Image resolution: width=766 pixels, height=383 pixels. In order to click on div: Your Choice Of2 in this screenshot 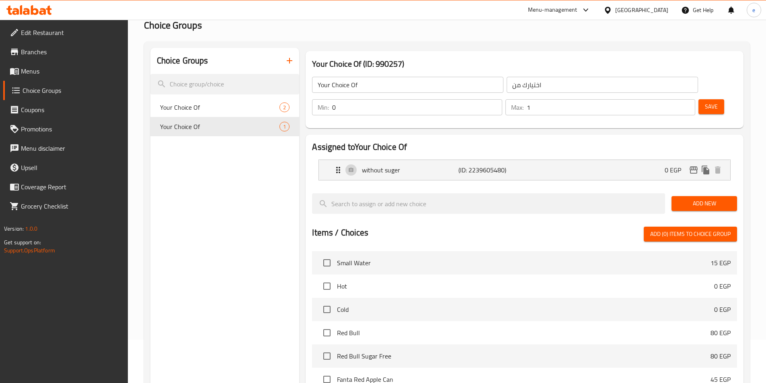, I will do `click(225, 107)`.